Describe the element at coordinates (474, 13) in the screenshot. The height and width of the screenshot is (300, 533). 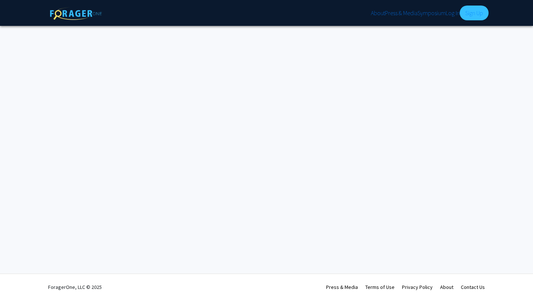
I see `a: Sign Up` at that location.